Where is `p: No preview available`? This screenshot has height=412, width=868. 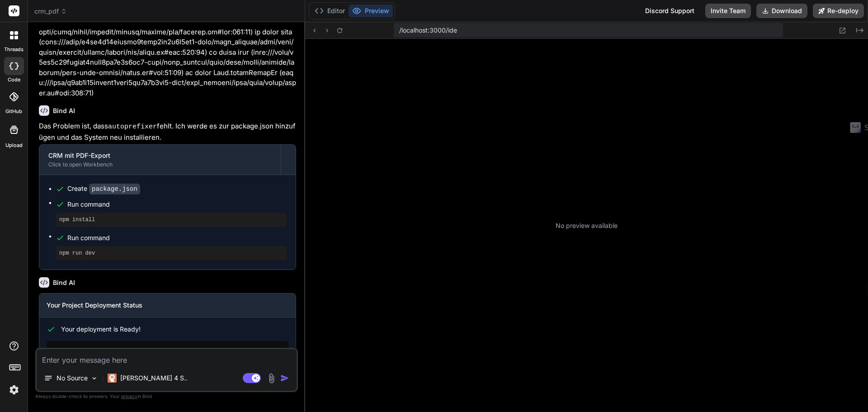 p: No preview available is located at coordinates (587, 226).